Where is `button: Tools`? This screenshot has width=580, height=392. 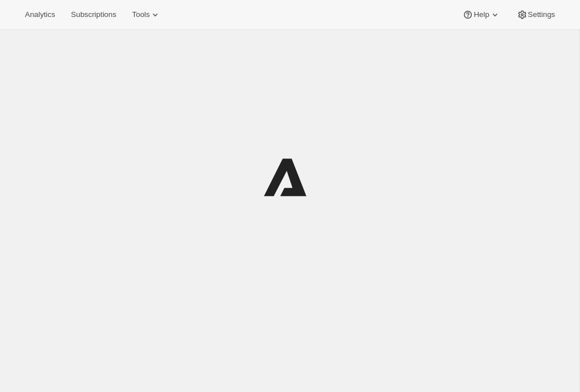 button: Tools is located at coordinates (146, 15).